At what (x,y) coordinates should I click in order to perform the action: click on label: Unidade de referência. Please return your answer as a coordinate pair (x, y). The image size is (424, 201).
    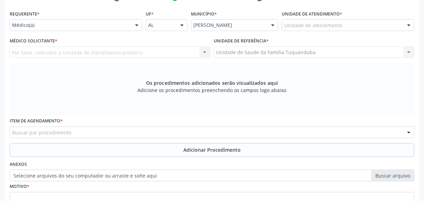
    Looking at the image, I should click on (241, 41).